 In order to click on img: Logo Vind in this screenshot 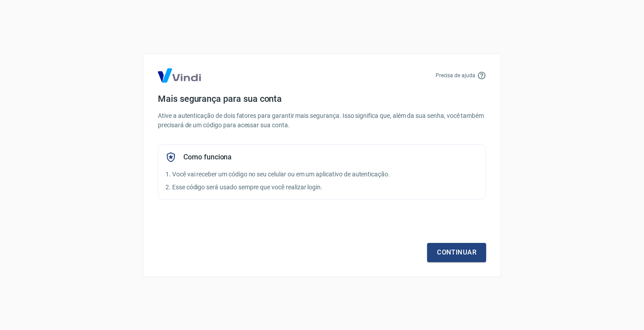, I will do `click(179, 76)`.